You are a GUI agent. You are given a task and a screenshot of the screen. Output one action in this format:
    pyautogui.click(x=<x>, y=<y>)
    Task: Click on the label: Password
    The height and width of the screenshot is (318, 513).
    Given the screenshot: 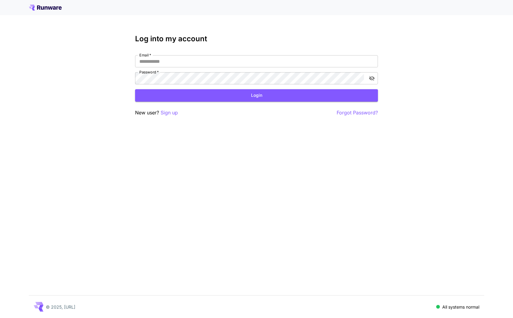 What is the action you would take?
    pyautogui.click(x=149, y=72)
    